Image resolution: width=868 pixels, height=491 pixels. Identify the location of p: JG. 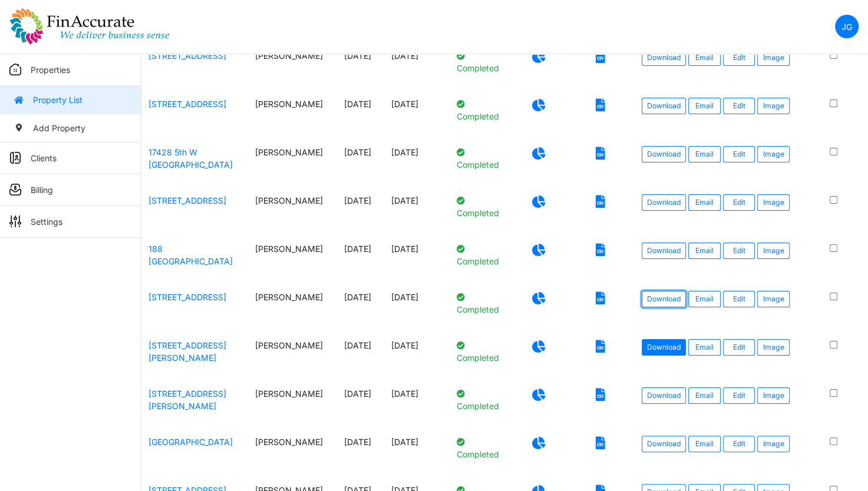
(847, 26).